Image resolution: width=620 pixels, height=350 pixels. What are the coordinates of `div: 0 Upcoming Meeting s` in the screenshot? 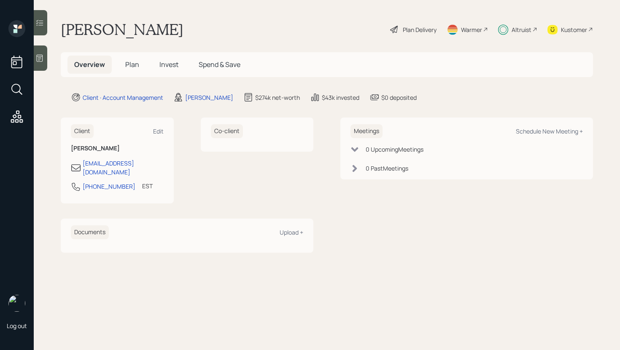 It's located at (394, 149).